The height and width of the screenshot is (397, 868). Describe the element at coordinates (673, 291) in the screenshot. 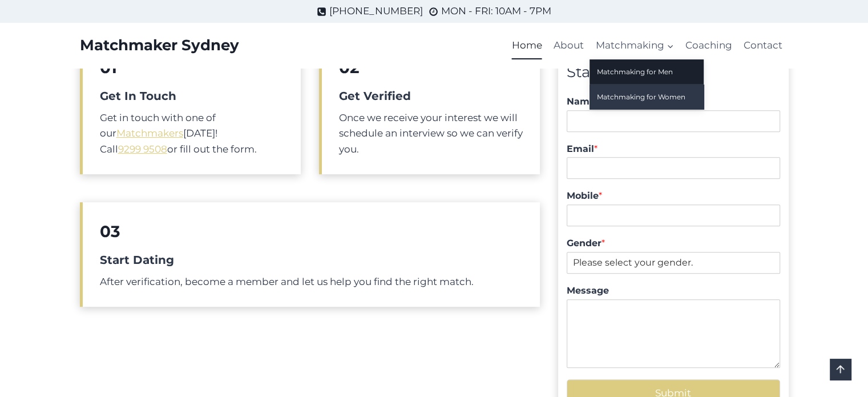

I see `label: Message` at that location.